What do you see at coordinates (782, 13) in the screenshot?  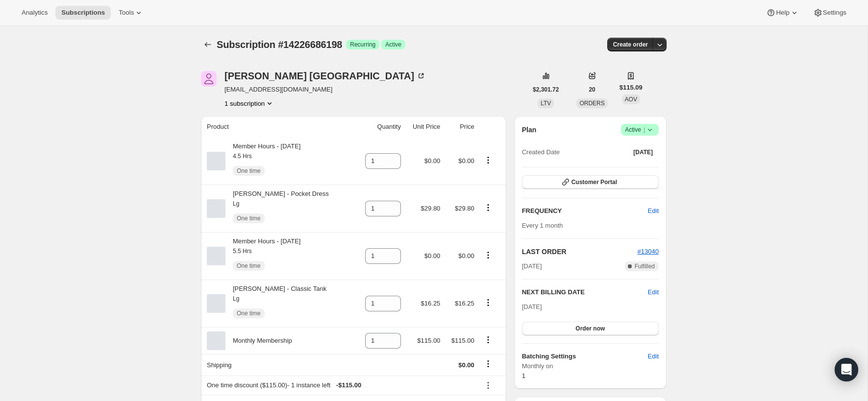 I see `span: Help` at bounding box center [782, 13].